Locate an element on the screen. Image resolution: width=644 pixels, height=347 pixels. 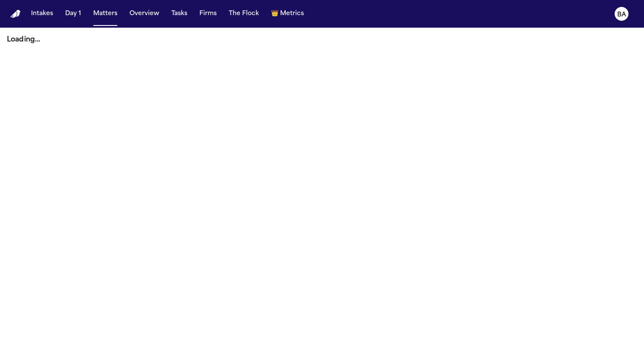
button: Day 1 is located at coordinates (73, 14).